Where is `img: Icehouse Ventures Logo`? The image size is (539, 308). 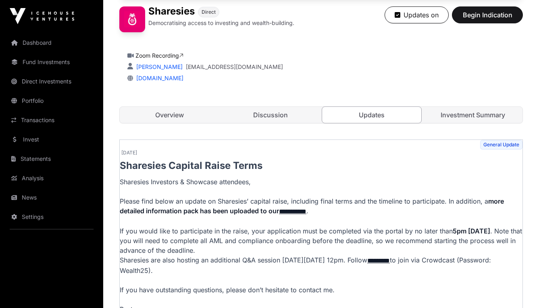 img: Icehouse Ventures Logo is located at coordinates (42, 16).